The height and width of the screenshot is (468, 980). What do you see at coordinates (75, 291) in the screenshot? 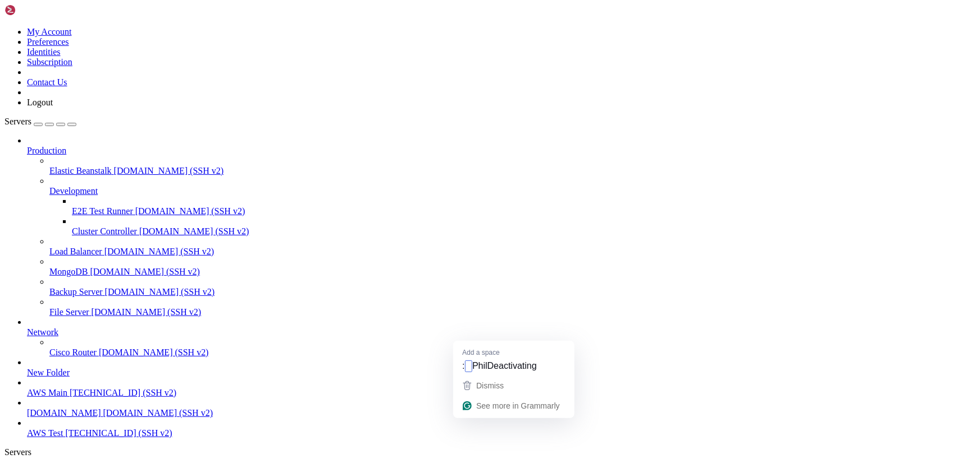
I see `span: Backup Server` at bounding box center [75, 291].